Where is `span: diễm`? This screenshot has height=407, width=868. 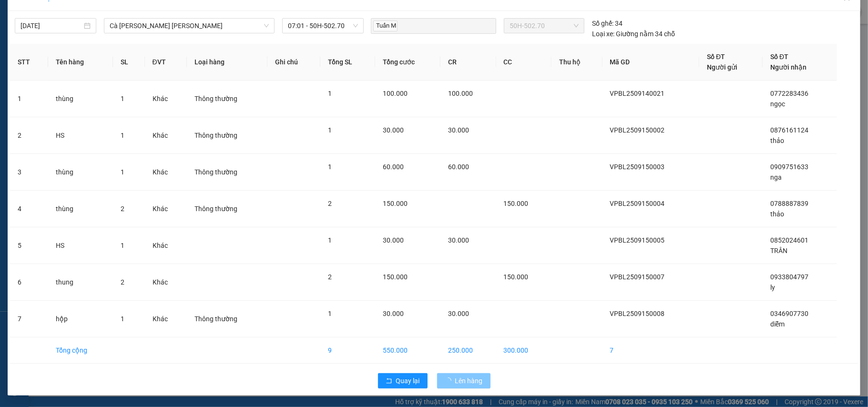
span: diễm is located at coordinates (778, 324).